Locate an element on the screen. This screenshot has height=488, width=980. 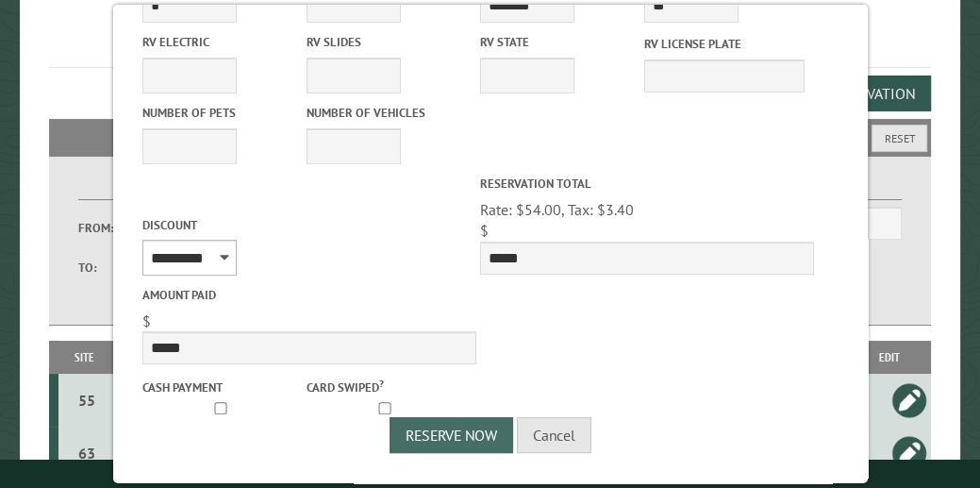
label: RV License Plate is located at coordinates (725, 44).